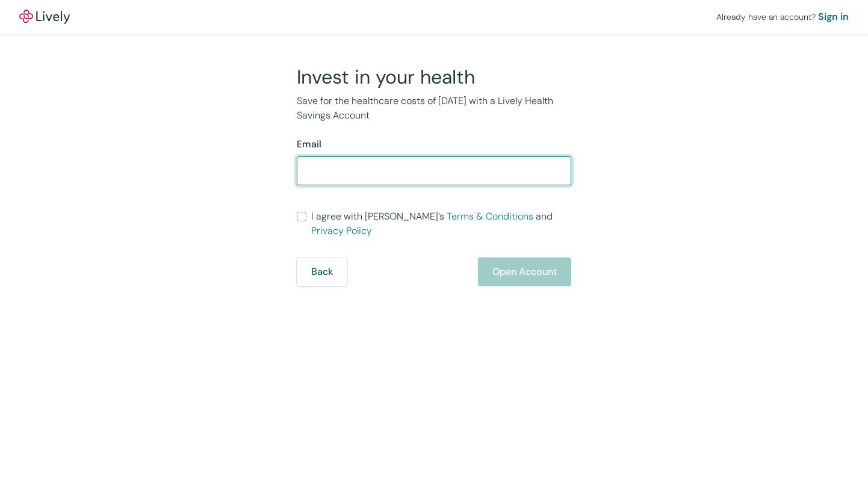  I want to click on h2: Invest in your health, so click(434, 77).